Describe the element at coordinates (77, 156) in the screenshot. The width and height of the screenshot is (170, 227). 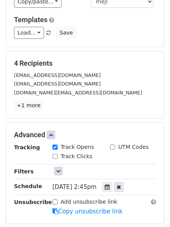
I see `label: Track Clicks` at that location.